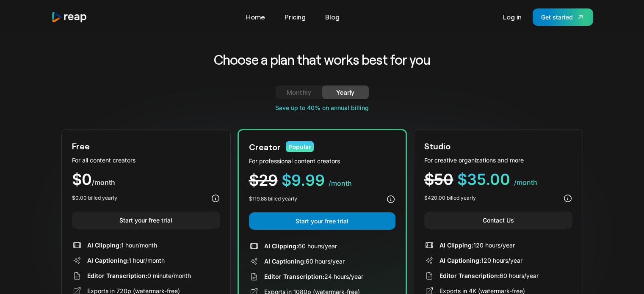 The height and width of the screenshot is (294, 644). I want to click on div: $0, so click(146, 179).